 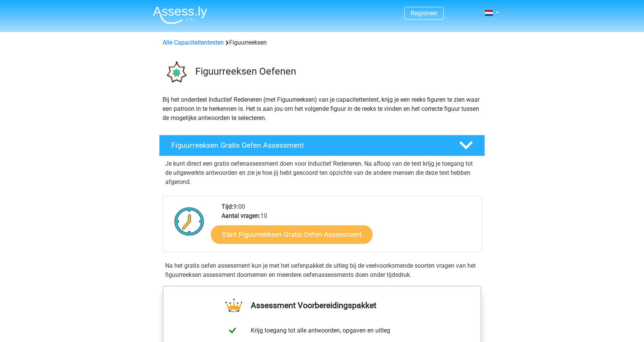 What do you see at coordinates (322, 43) in the screenshot?
I see `div: Figuurreeksen` at bounding box center [322, 43].